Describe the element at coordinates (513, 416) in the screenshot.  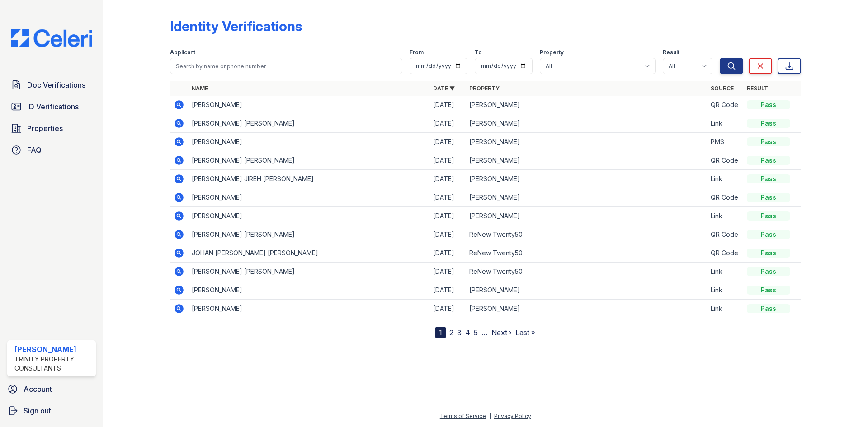
I see `a: Privacy Policy` at that location.